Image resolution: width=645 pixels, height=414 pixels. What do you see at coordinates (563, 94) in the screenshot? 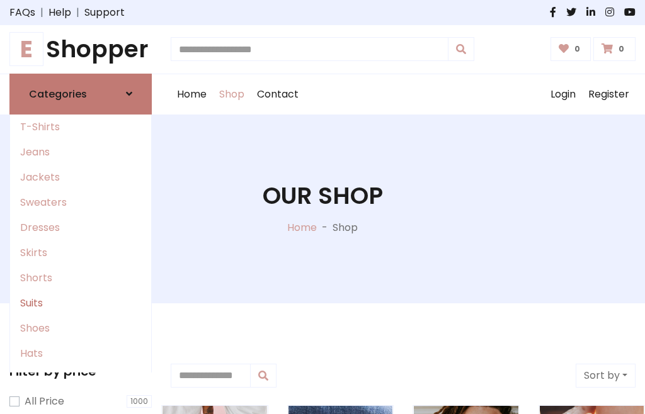
I see `a: Login` at bounding box center [563, 94].